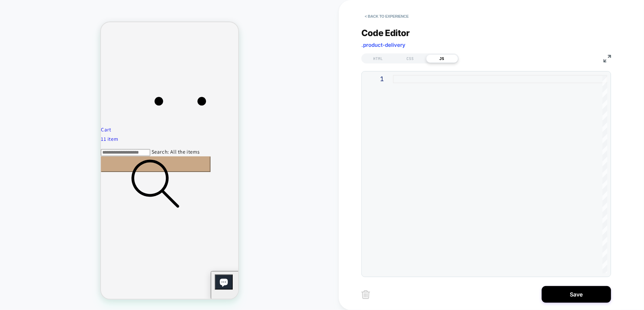 Image resolution: width=644 pixels, height=310 pixels. I want to click on span: .product-delivery, so click(383, 45).